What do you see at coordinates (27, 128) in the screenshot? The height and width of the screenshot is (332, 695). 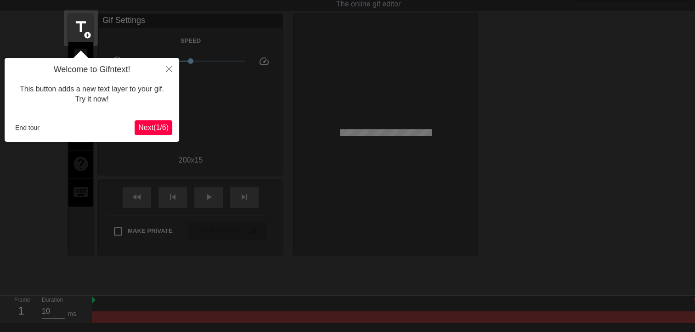 I see `button: End tour` at bounding box center [27, 128].